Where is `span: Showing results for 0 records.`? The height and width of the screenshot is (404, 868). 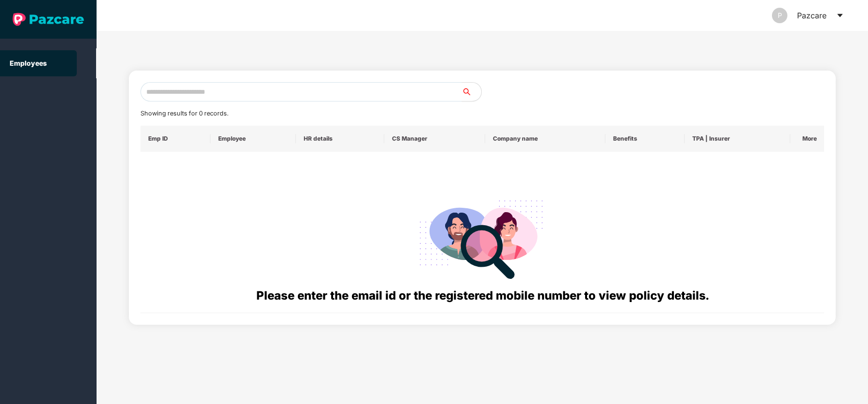
span: Showing results for 0 records. is located at coordinates (185, 113).